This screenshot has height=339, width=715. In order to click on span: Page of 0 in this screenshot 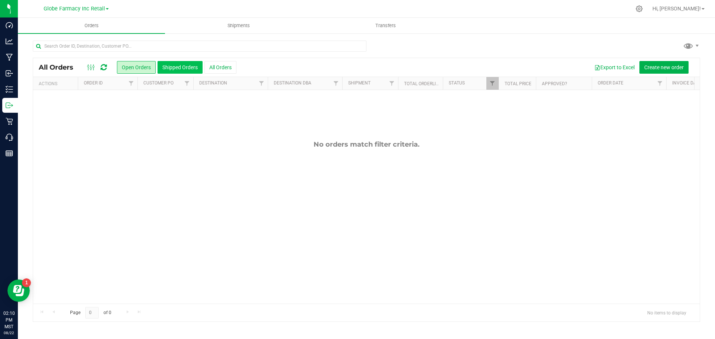, I will do `click(90, 313)`.